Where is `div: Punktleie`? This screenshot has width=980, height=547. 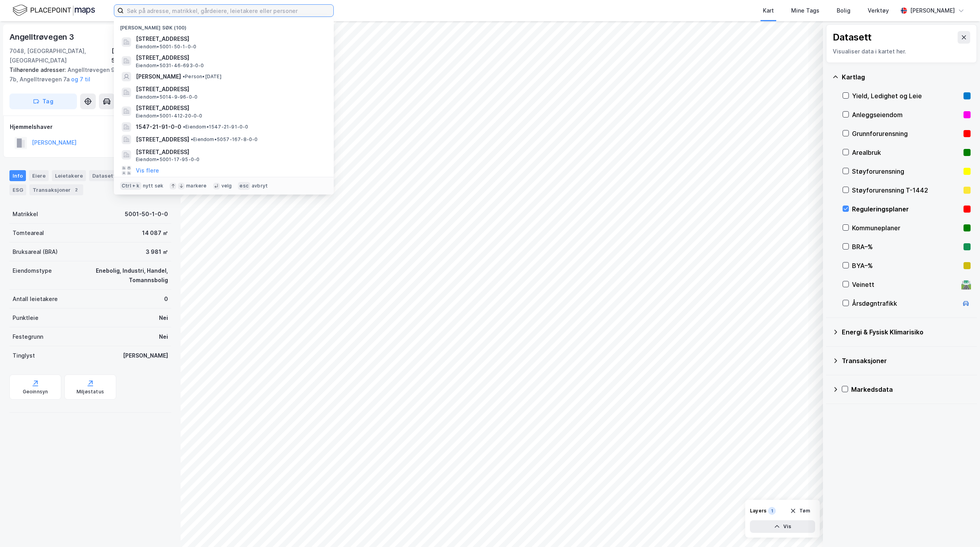 div: Punktleie is located at coordinates (25, 317).